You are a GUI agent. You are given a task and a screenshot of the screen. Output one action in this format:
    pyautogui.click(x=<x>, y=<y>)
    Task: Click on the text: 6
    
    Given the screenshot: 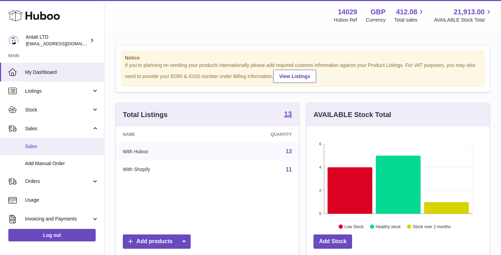 What is the action you would take?
    pyautogui.click(x=320, y=144)
    